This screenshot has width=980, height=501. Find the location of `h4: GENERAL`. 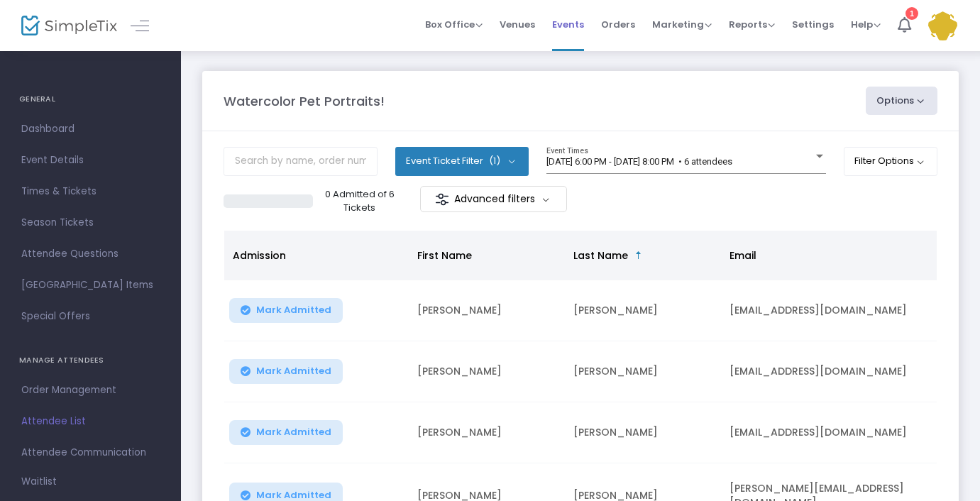

h4: GENERAL is located at coordinates (90, 99).